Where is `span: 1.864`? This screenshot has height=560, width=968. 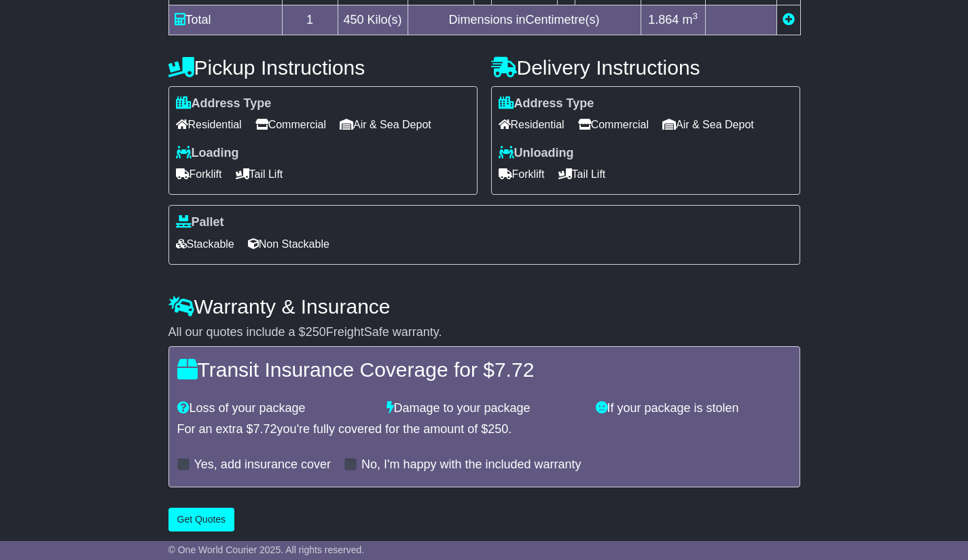
span: 1.864 is located at coordinates (663, 20).